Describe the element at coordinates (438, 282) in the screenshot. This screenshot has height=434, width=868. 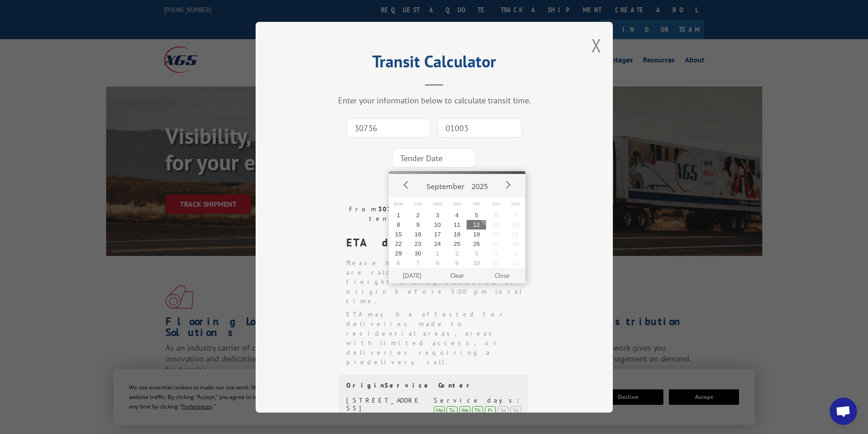
I see `li: Please note that ETA dates are calculated based on freight being tendered at origin before 5:00 p...` at that location.